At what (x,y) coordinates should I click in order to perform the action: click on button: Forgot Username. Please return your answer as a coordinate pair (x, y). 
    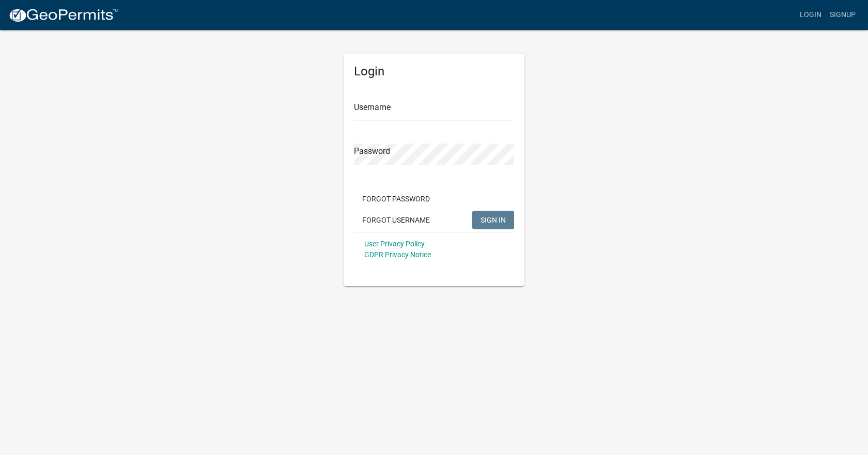
    Looking at the image, I should click on (396, 220).